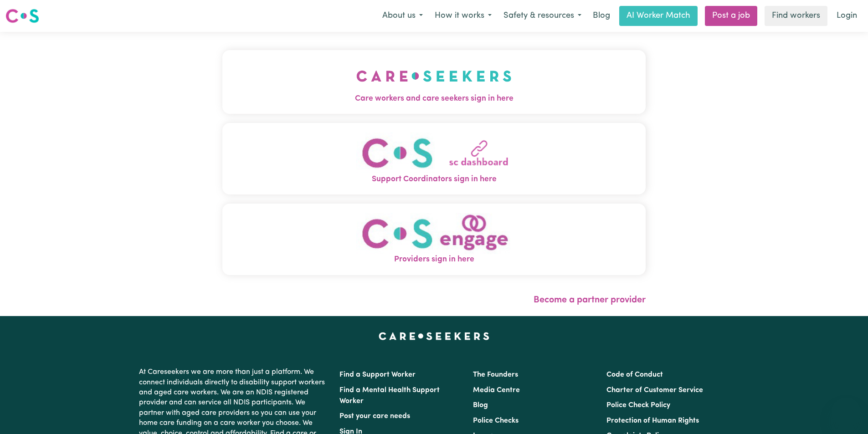 The image size is (868, 434). Describe the element at coordinates (658, 16) in the screenshot. I see `a: AI Worker Match` at that location.